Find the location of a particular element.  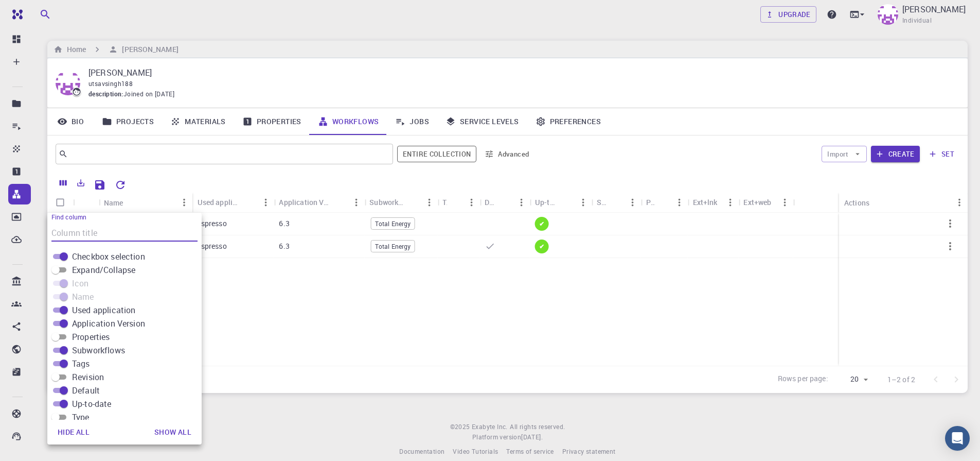

label: Find column is located at coordinates (69, 217).